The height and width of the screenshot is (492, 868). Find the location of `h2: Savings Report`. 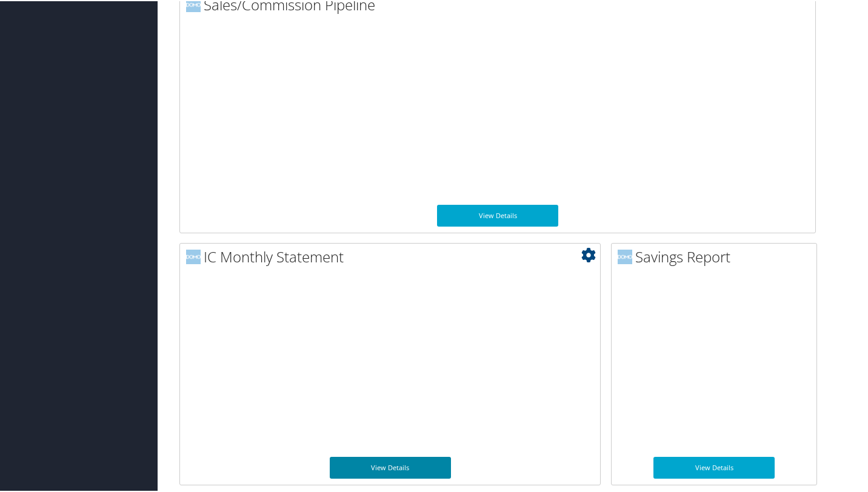

h2: Savings Report is located at coordinates (718, 256).